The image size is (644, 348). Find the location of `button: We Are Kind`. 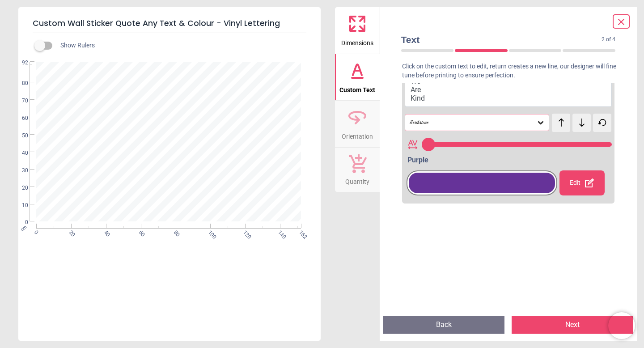

button: We Are Kind is located at coordinates (509, 90).